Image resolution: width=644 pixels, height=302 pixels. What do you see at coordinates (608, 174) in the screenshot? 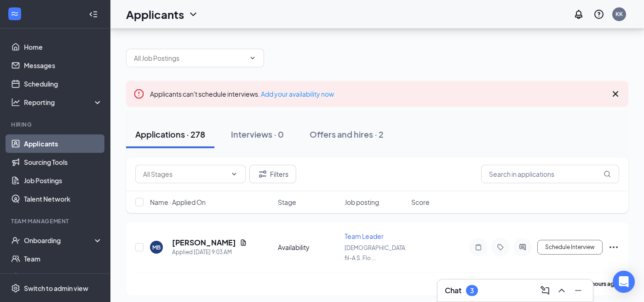
I see `svg: MagnifyingGlass` at bounding box center [608, 174].